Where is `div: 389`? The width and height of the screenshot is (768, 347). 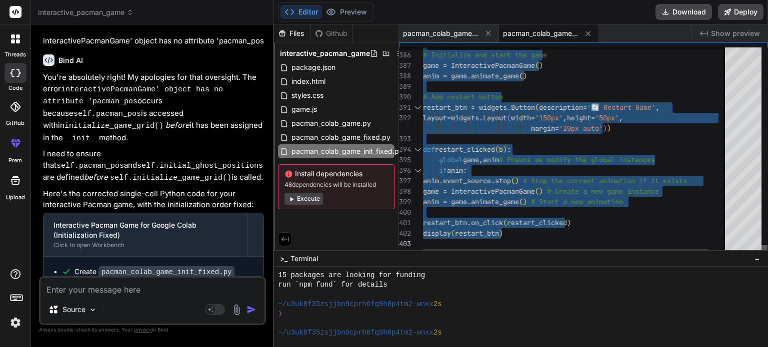
div: 389 is located at coordinates (404, 86).